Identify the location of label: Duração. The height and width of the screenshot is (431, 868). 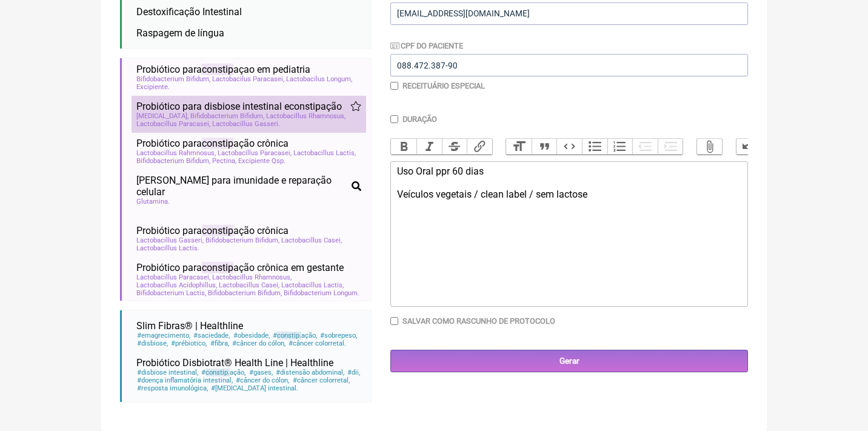
(420, 119).